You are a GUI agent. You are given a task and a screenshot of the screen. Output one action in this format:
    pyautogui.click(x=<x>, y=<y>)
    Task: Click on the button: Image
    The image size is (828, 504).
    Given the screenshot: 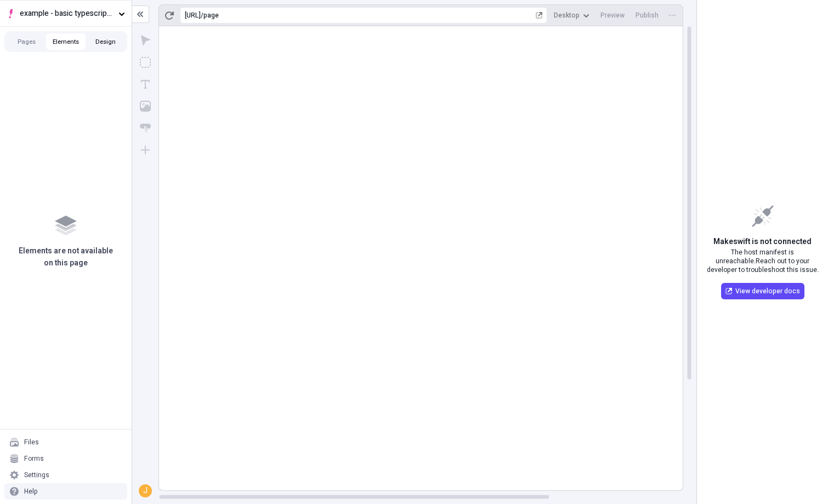 What is the action you would take?
    pyautogui.click(x=145, y=106)
    